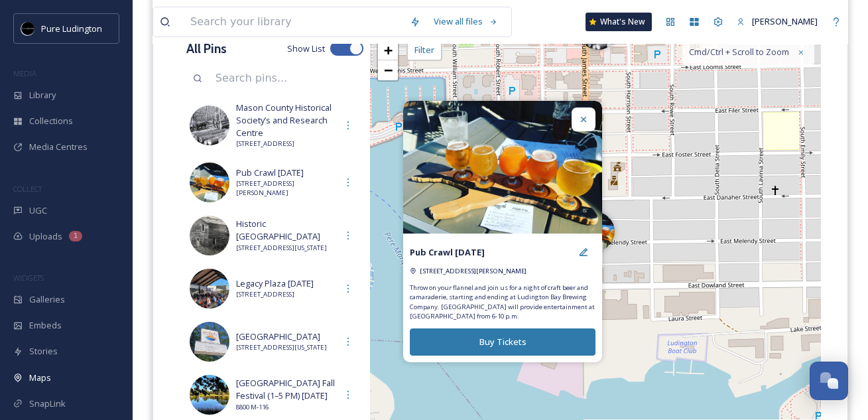 The image size is (868, 420). Describe the element at coordinates (294, 22) in the screenshot. I see `input: Search your library` at that location.